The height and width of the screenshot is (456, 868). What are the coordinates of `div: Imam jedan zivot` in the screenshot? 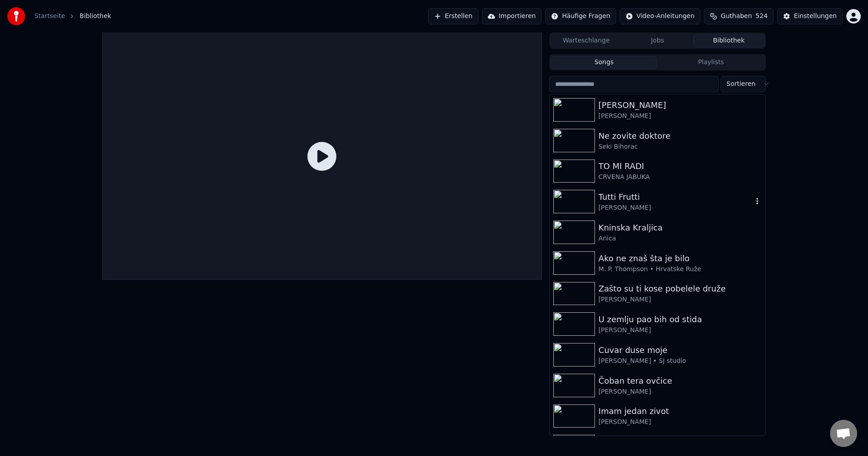 It's located at (679, 411).